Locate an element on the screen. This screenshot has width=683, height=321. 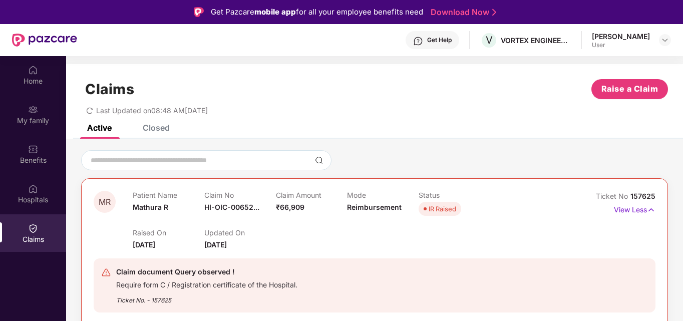
span: HI-OIC-00652... is located at coordinates (232, 207).